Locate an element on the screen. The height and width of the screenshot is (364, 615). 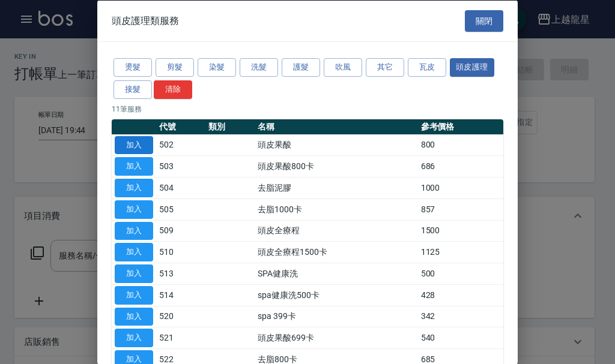
td: 頭皮果酸 is located at coordinates (336, 145).